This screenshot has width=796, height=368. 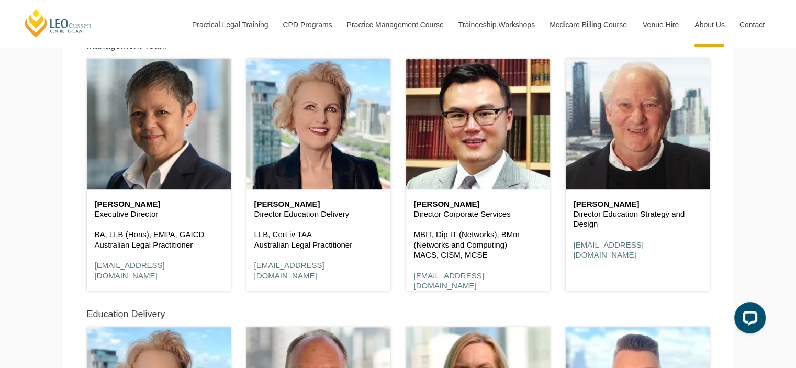 I want to click on a: Venue Hire, so click(x=660, y=25).